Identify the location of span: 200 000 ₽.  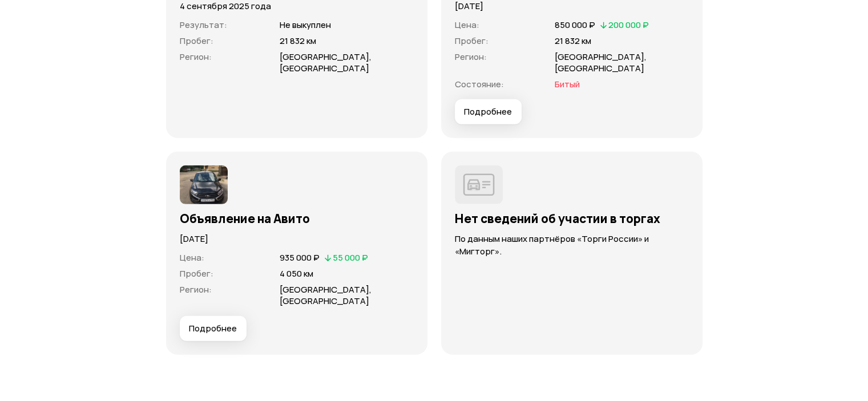
(628, 24).